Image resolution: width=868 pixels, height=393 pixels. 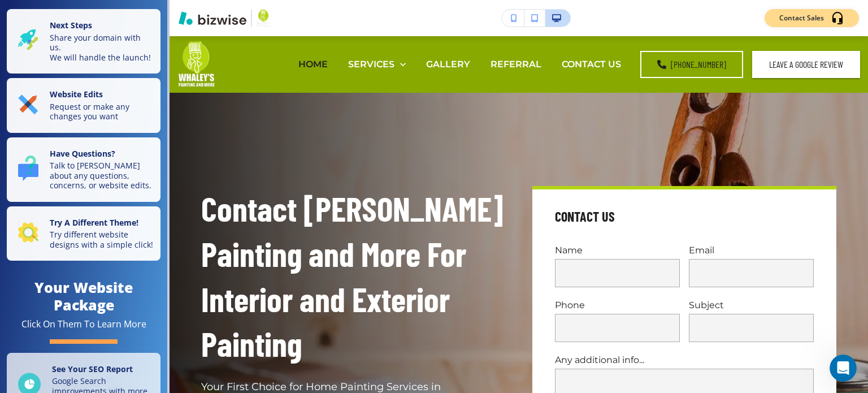 I want to click on strong: See Your SEO Report, so click(x=92, y=369).